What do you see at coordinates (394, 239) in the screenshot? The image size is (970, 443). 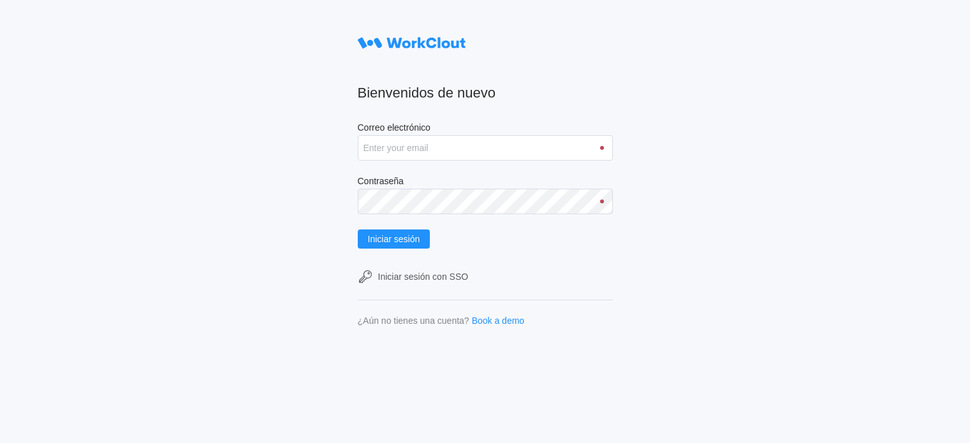 I see `span: Iniciar sesión` at bounding box center [394, 239].